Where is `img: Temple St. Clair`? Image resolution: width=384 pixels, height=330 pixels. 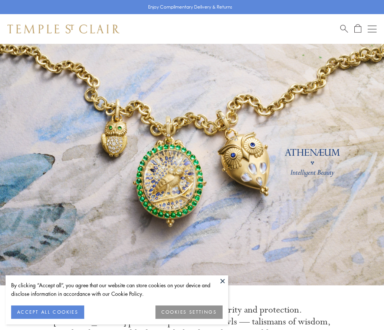 img: Temple St. Clair is located at coordinates (63, 29).